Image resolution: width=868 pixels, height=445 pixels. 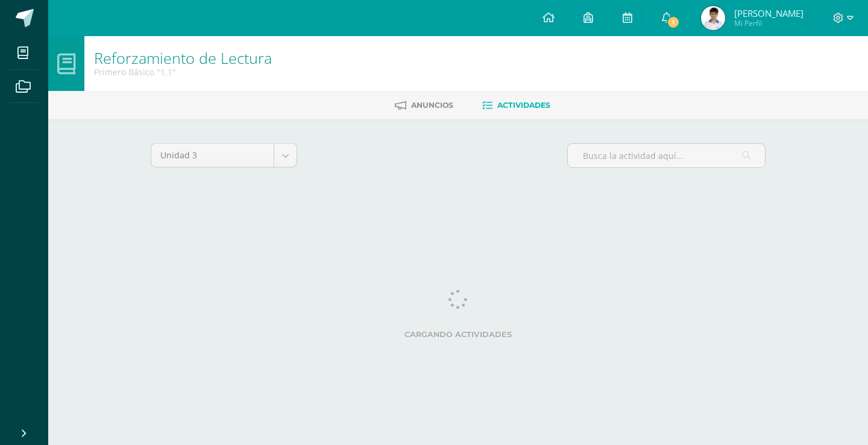 What do you see at coordinates (183, 58) in the screenshot?
I see `a: Reforzamiento de Lectura` at bounding box center [183, 58].